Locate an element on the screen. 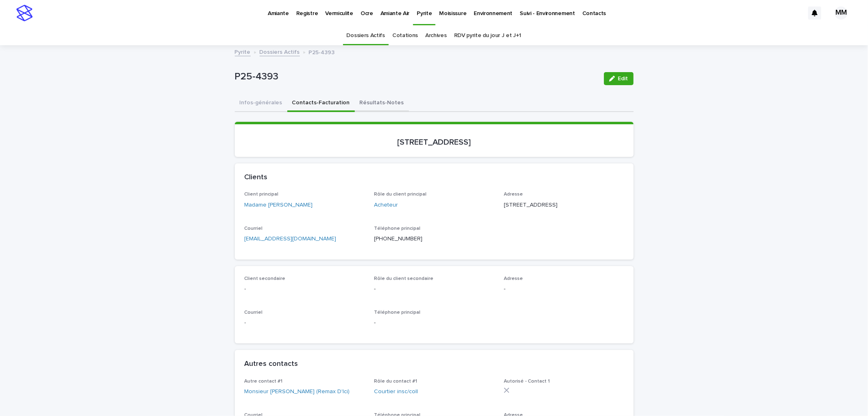 The width and height of the screenshot is (868, 416). a: RDV pyrite du jour J et J+1 is located at coordinates (488, 35).